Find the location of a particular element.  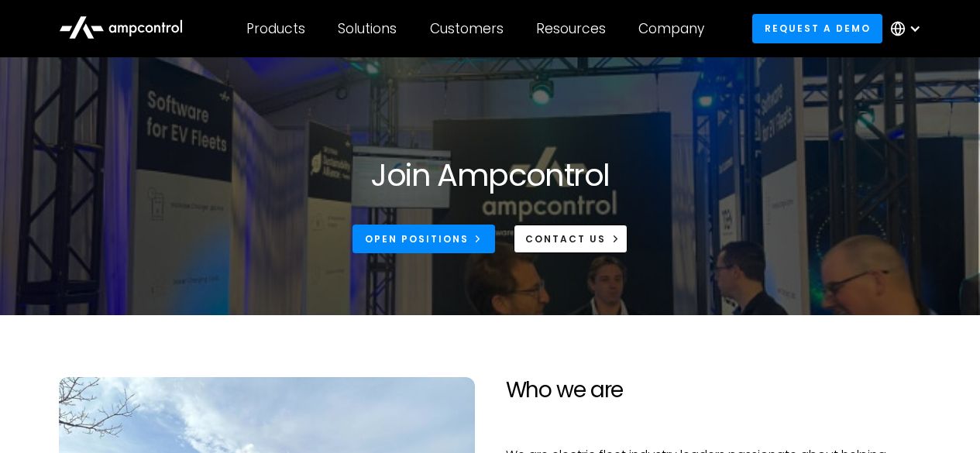

div: CONTACT US is located at coordinates (565, 240).